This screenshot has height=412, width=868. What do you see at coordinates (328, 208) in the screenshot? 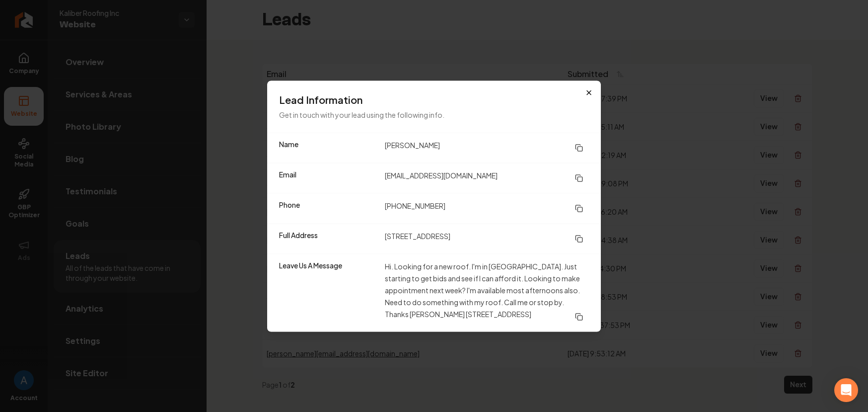
I see `dt: Phone` at bounding box center [328, 208].